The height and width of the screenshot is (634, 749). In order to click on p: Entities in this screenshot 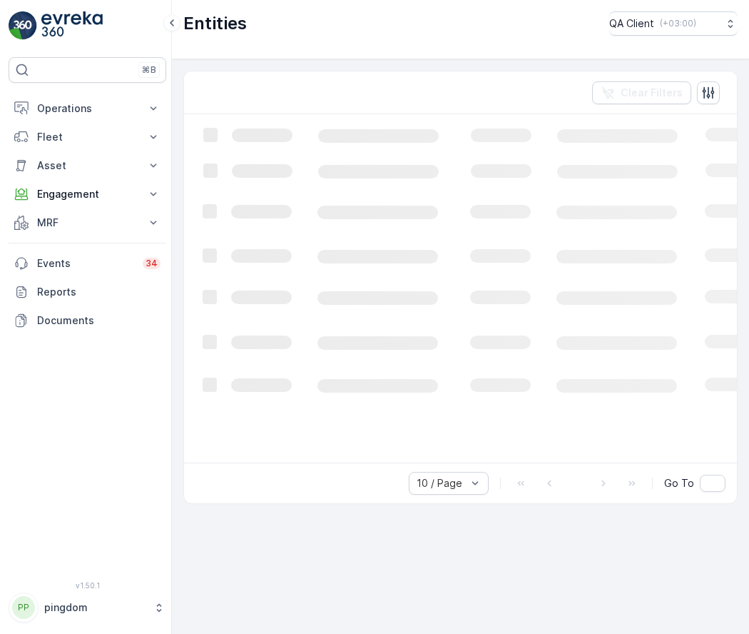, I will do `click(215, 24)`.